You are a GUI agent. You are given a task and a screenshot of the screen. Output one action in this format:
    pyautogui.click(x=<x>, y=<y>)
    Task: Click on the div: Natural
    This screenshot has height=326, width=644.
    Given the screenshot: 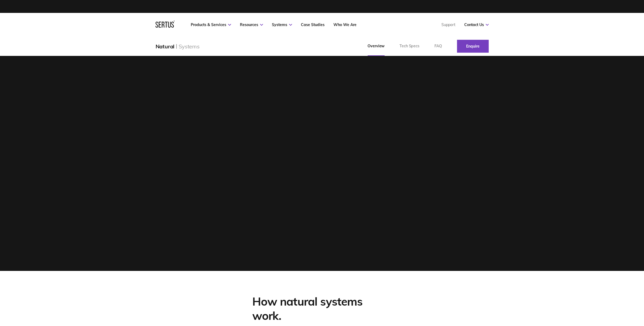 What is the action you would take?
    pyautogui.click(x=165, y=46)
    